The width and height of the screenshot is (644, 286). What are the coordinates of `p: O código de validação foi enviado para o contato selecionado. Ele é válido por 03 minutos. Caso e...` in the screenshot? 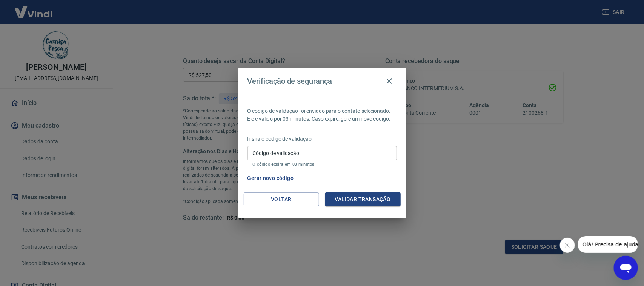 It's located at (322, 115).